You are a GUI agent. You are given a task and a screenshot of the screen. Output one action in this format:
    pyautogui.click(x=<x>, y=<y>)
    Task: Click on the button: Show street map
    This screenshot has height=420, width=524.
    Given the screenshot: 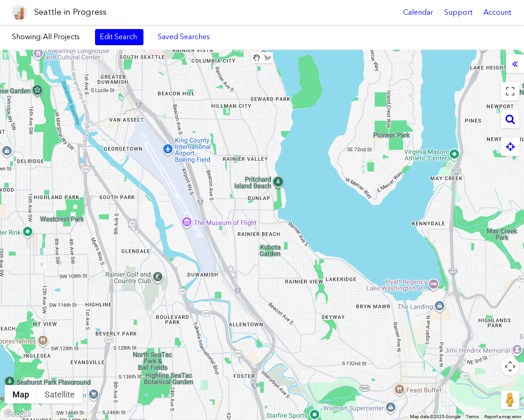 What is the action you would take?
    pyautogui.click(x=21, y=394)
    